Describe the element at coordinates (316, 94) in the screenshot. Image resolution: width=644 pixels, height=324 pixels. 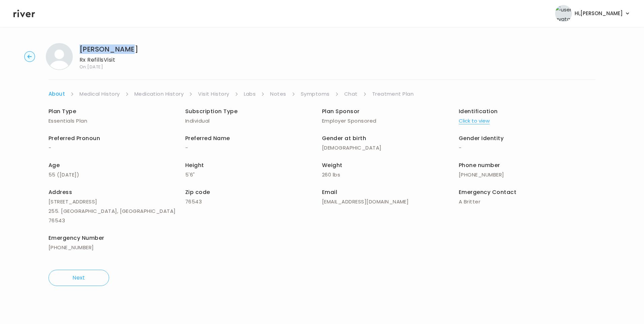
I see `a: Symptoms` at that location.